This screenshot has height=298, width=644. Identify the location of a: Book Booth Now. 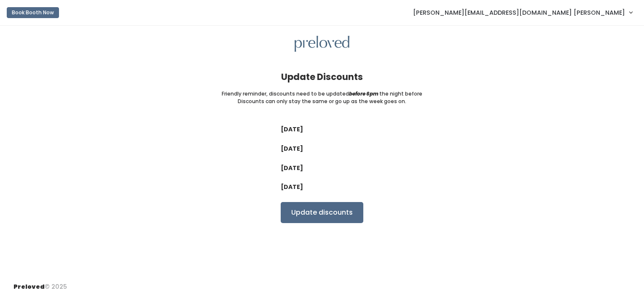
(33, 13).